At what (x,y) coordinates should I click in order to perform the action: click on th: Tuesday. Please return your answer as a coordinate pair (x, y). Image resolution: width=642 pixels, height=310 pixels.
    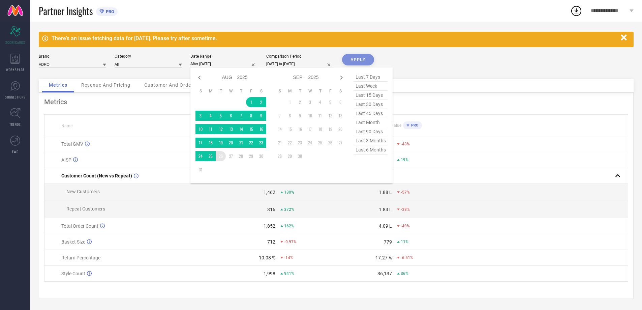
    Looking at the image, I should click on (300, 91).